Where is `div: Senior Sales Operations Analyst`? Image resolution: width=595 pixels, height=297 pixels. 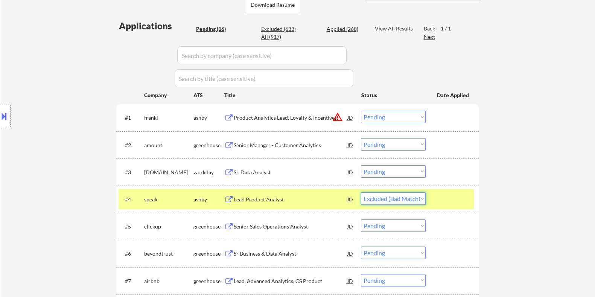 div: Senior Sales Operations Analyst is located at coordinates (290, 227).